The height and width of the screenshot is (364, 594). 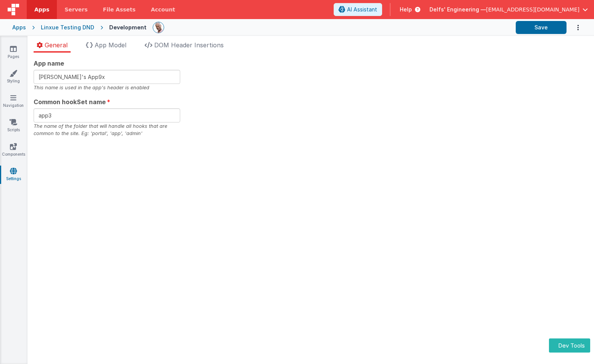 I want to click on span: Delfs' Engineering —, so click(x=457, y=10).